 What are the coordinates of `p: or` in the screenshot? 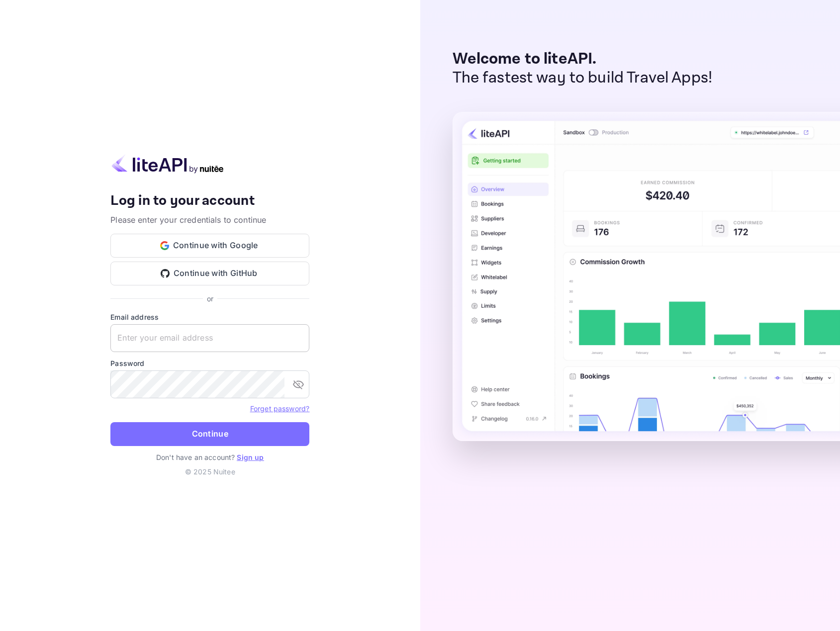 It's located at (210, 299).